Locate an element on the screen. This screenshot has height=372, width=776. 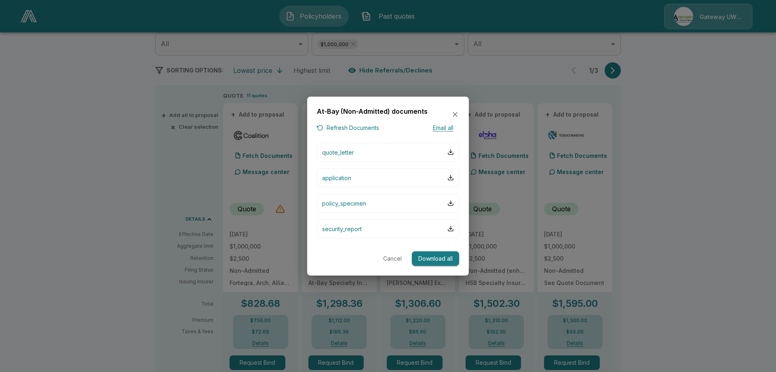
p: policy_specimen is located at coordinates (344, 203).